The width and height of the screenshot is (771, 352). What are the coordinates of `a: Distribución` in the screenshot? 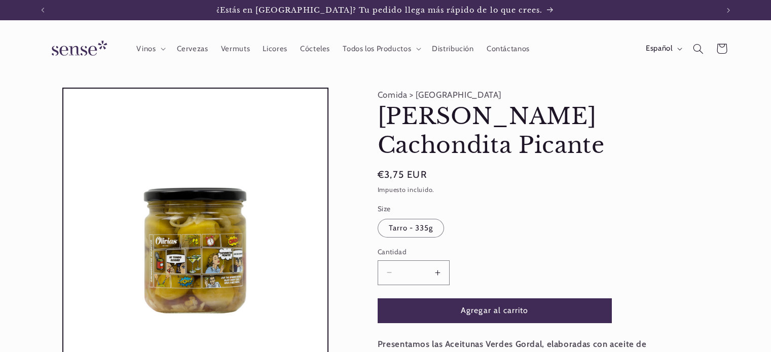 It's located at (453, 49).